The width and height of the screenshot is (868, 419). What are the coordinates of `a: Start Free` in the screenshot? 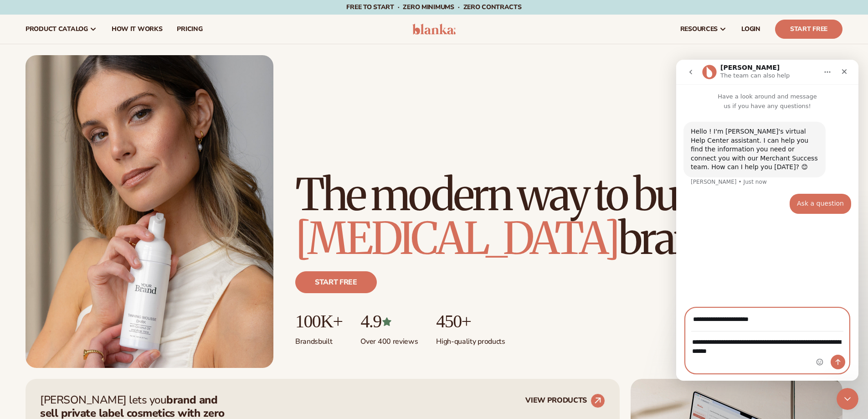 It's located at (809, 29).